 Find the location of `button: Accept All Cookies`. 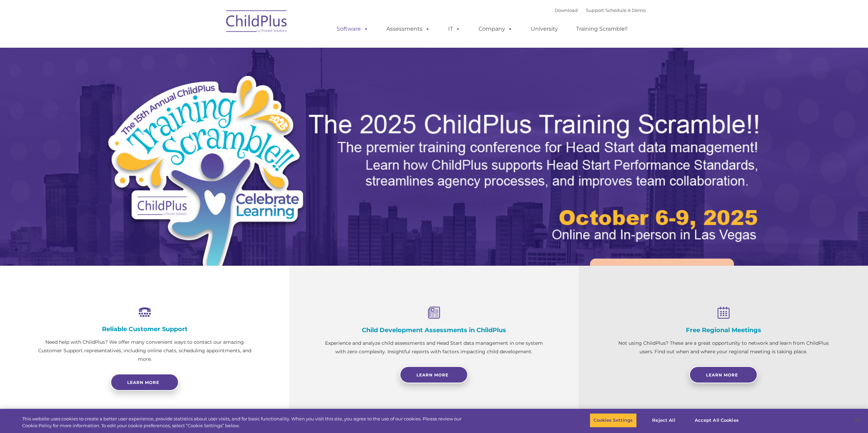

button: Accept All Cookies is located at coordinates (716, 421).